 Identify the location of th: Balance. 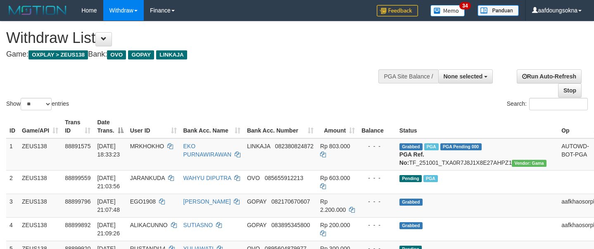
(377, 126).